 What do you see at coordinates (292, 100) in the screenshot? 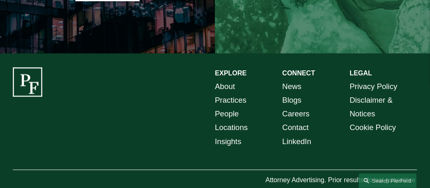
I see `a: Blogs` at bounding box center [292, 100].